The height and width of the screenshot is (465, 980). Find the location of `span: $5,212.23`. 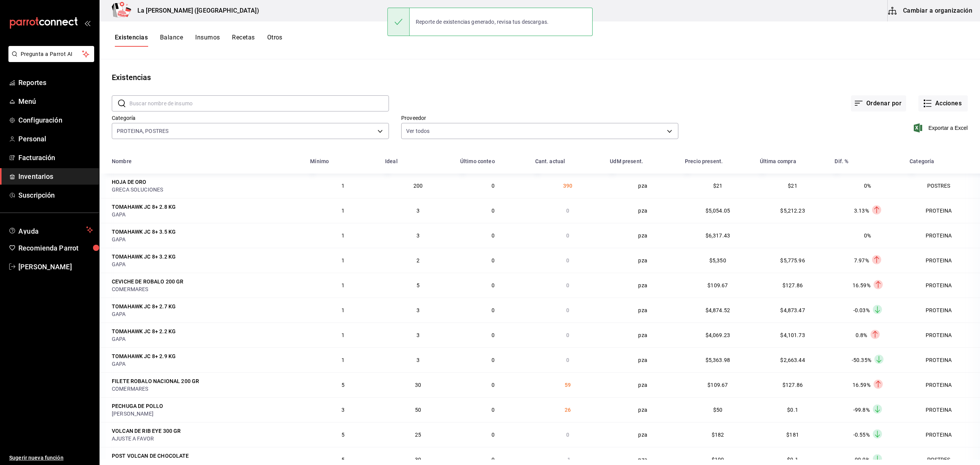

span: $5,212.23 is located at coordinates (792, 210).